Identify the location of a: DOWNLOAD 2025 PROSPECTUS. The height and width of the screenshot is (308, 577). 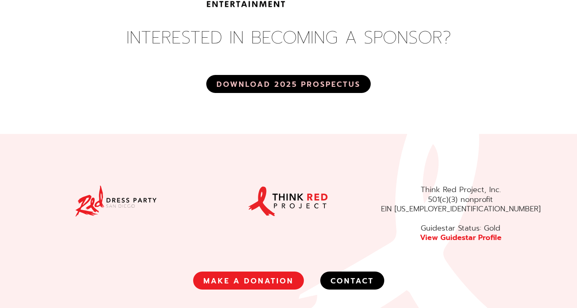
(288, 84).